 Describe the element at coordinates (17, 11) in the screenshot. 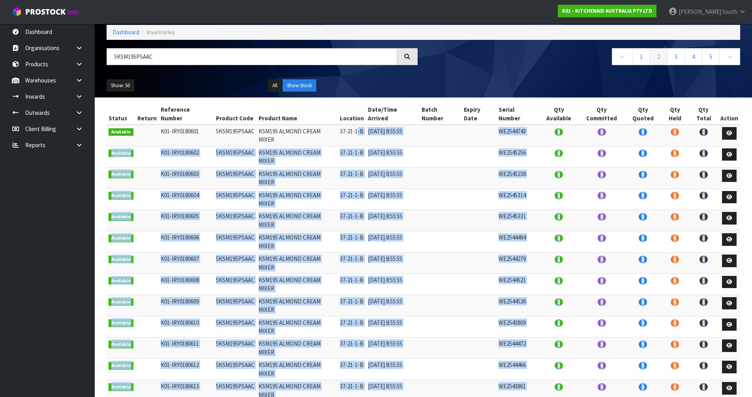

I see `img: cube-alt.png` at that location.